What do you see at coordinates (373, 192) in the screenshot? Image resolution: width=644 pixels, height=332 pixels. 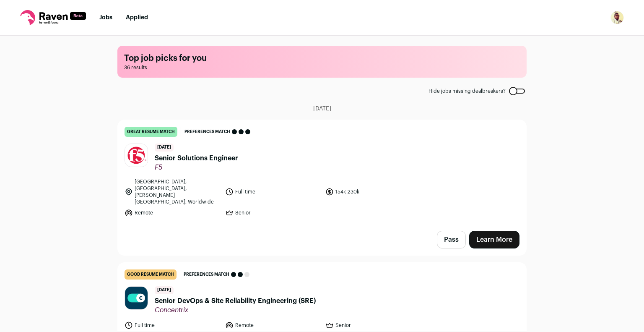 I see `li: 154k-230k` at bounding box center [373, 192].